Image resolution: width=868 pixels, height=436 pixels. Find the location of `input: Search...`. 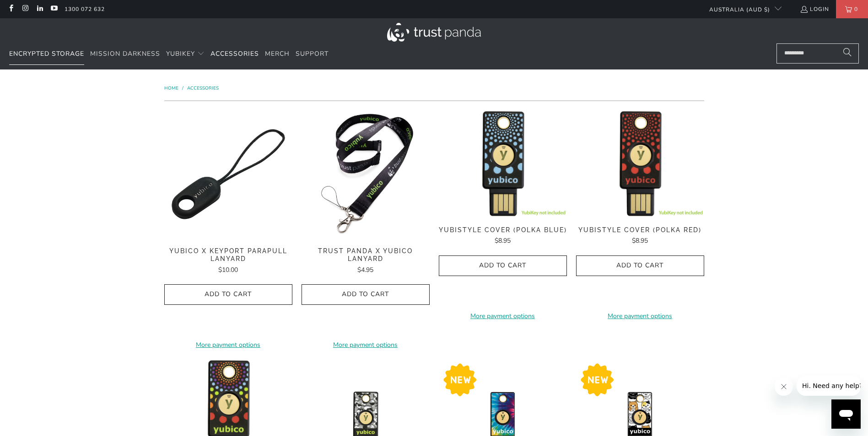

input: Search... is located at coordinates (817, 53).